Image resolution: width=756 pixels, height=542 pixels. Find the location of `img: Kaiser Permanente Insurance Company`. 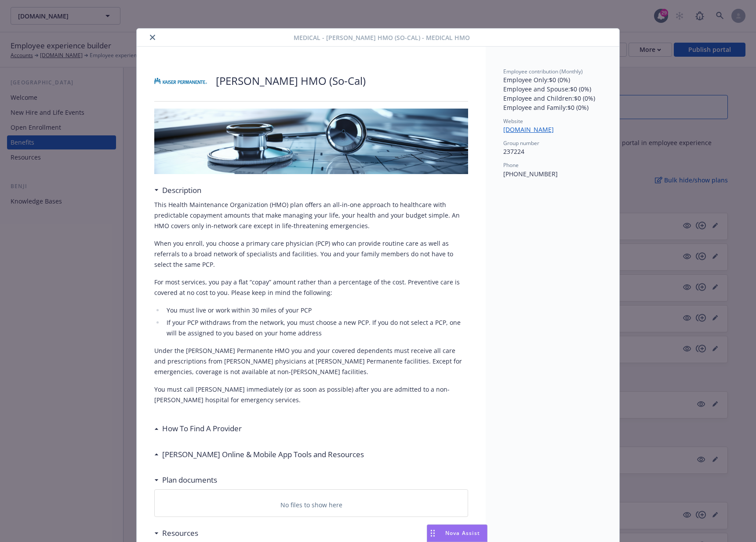

img: Kaiser Permanente Insurance Company is located at coordinates (181, 81).